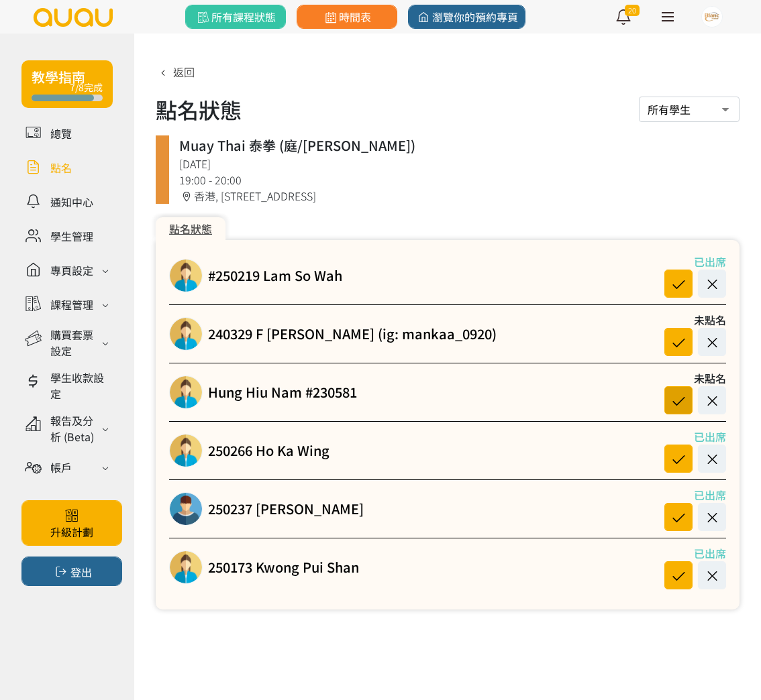 The width and height of the screenshot is (761, 700). I want to click on a: 250266 Ho Ka Wing, so click(269, 450).